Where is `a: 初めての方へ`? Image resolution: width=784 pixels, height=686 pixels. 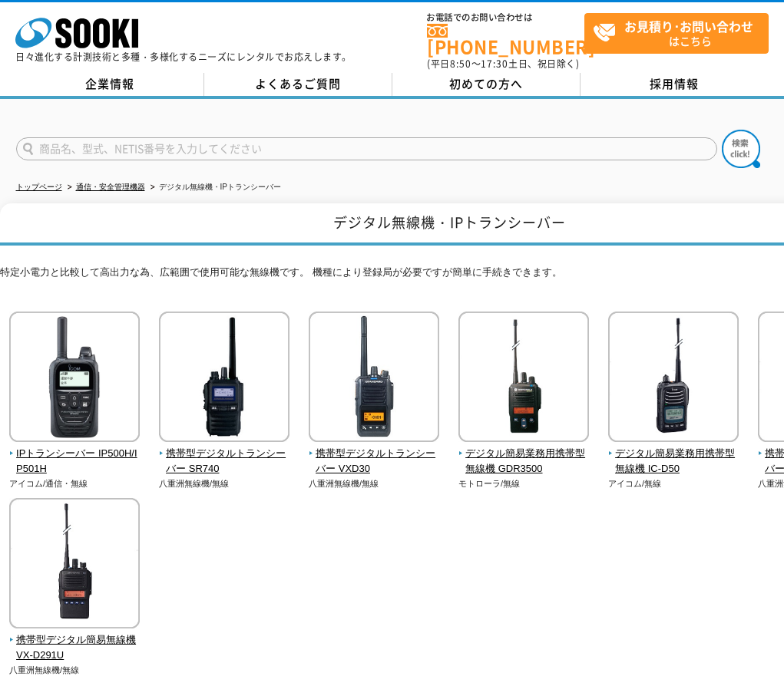 a: 初めての方へ is located at coordinates (486, 84).